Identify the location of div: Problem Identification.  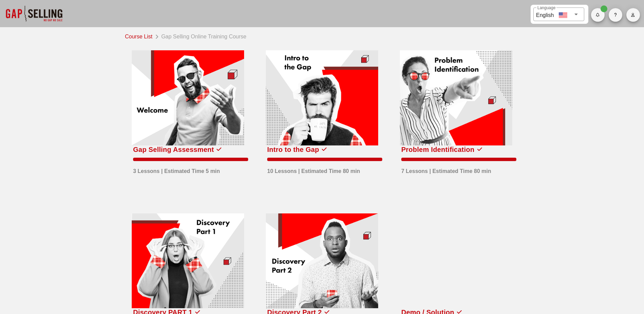
(438, 149).